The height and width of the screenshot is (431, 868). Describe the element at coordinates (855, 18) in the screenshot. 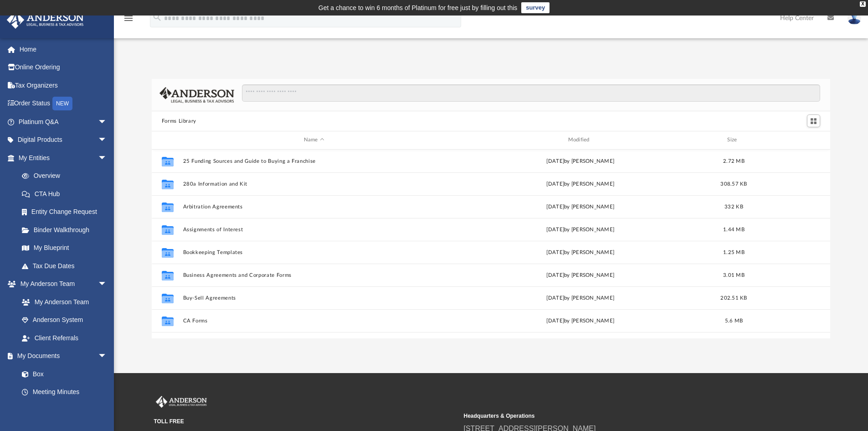

I see `img: User Pic` at that location.